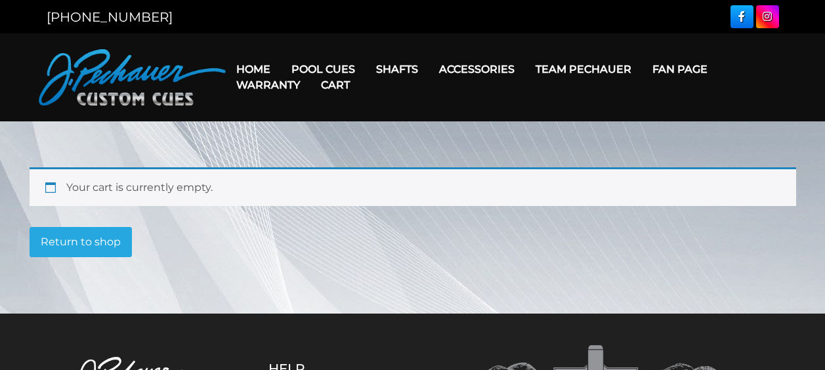  What do you see at coordinates (132, 77) in the screenshot?
I see `img: Pechauer Custom Cues` at bounding box center [132, 77].